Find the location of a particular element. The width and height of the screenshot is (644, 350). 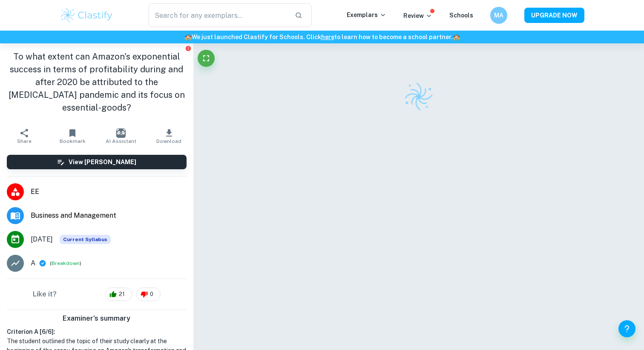

h6: Examiner's summary is located at coordinates (97, 319).